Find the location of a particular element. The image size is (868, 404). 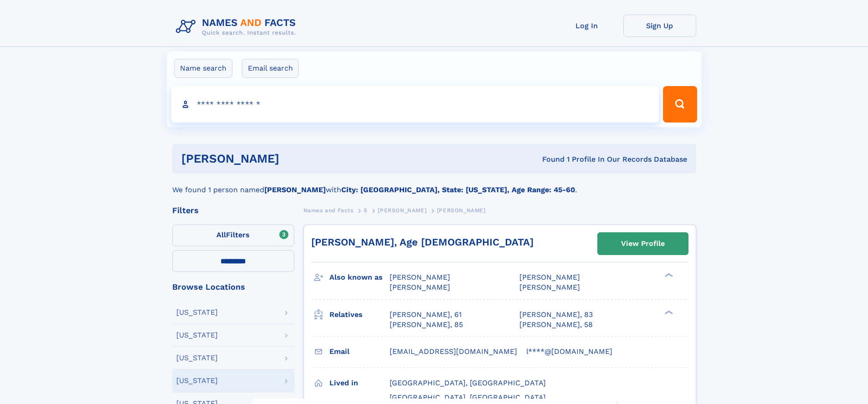

span: All is located at coordinates (221, 234).